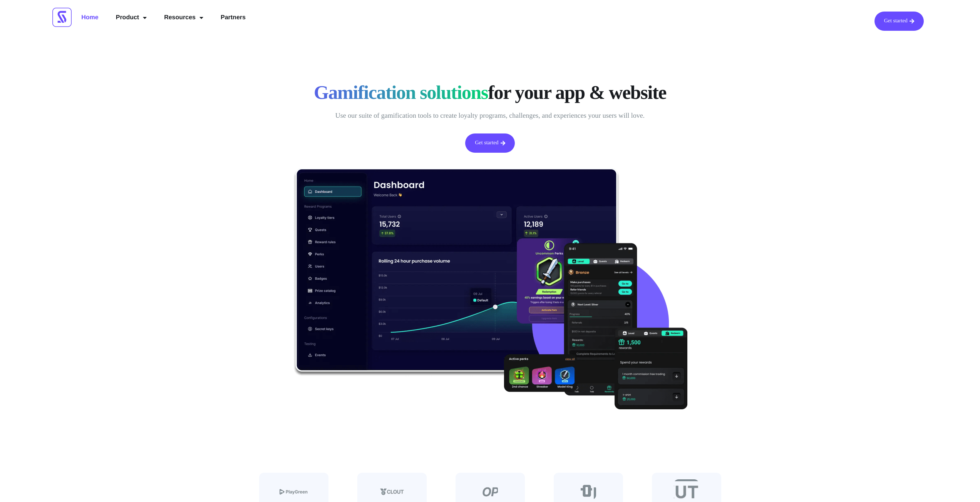  I want to click on img: Clients - clout company logo, so click(392, 492).